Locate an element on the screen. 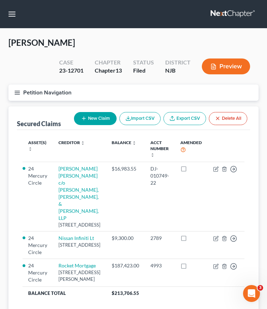  div: $9,300.00 is located at coordinates (125, 238).